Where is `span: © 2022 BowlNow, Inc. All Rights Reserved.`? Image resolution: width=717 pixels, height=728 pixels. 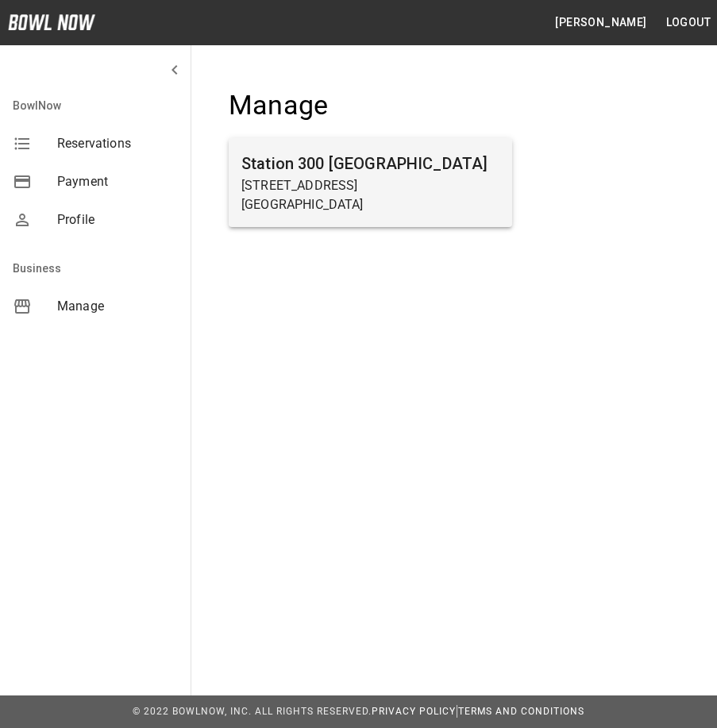
span: © 2022 BowlNow, Inc. All Rights Reserved. is located at coordinates (252, 712).